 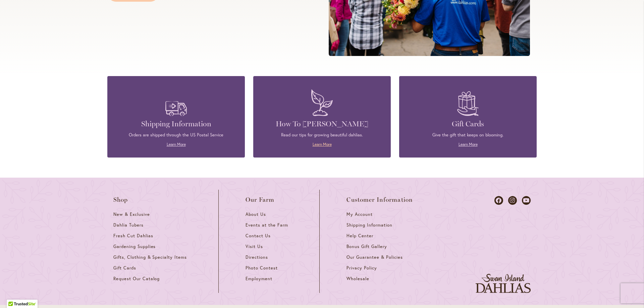 I want to click on span: Help Center, so click(x=360, y=235).